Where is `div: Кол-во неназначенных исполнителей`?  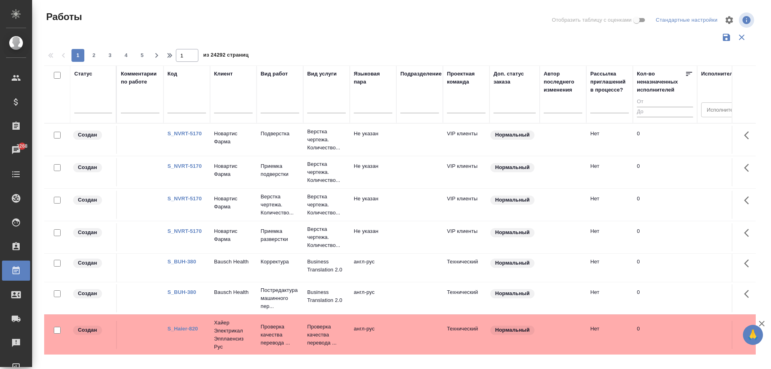 div: Кол-во неназначенных исполнителей is located at coordinates (661, 82).